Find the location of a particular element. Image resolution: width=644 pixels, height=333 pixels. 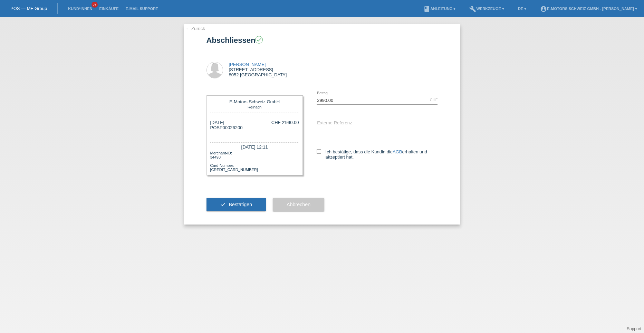

a: POS — MF Group is located at coordinates (29, 8).